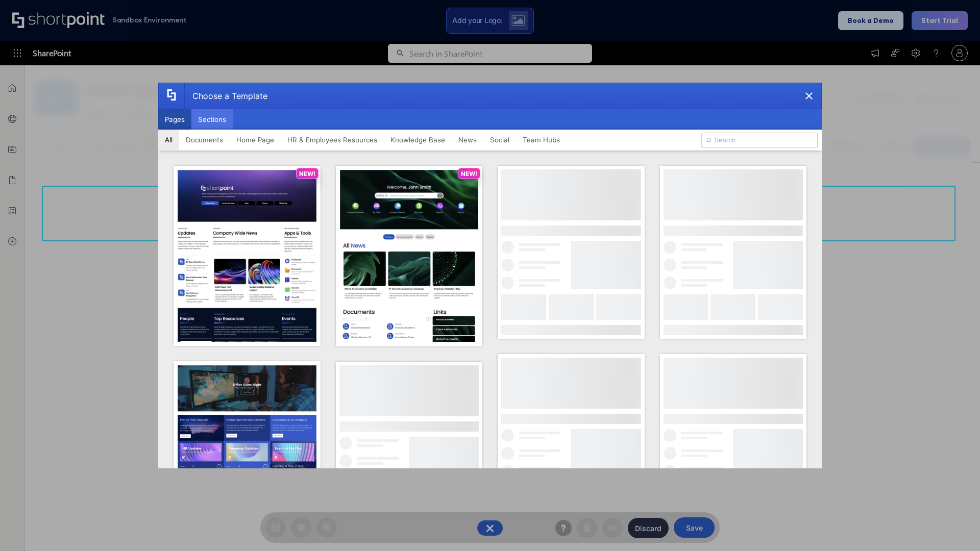 Image resolution: width=980 pixels, height=551 pixels. I want to click on button: All, so click(169, 140).